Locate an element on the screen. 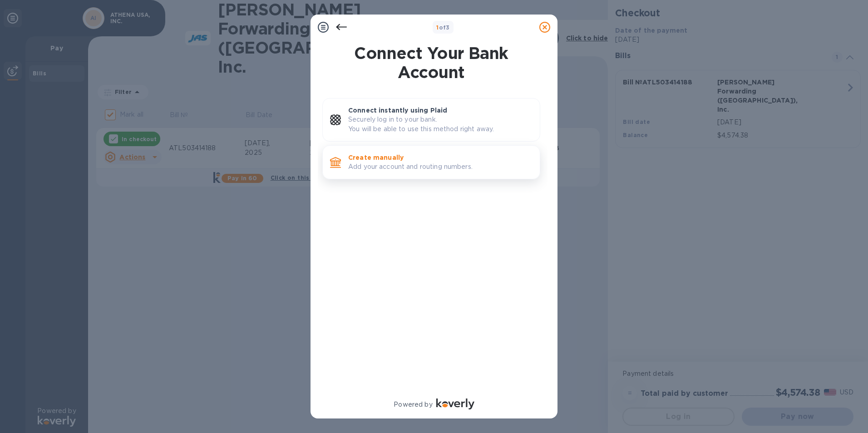  img: Logo is located at coordinates (455, 404).